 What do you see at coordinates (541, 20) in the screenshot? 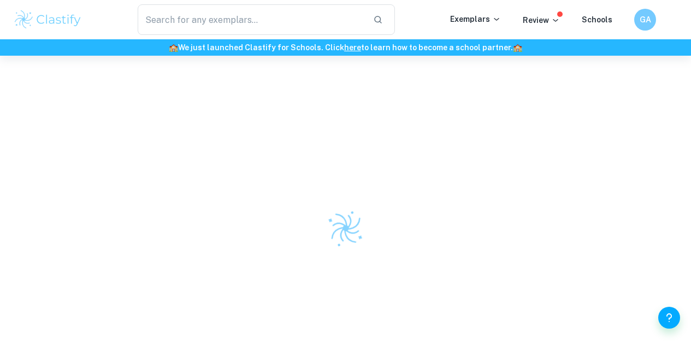
I see `p: Review` at bounding box center [541, 20].